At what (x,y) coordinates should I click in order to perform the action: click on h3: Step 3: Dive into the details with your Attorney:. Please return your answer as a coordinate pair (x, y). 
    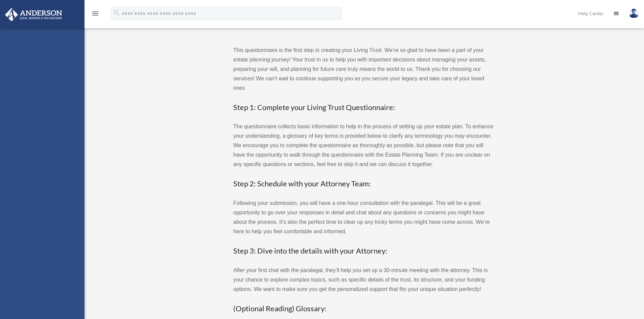
    Looking at the image, I should click on (363, 251).